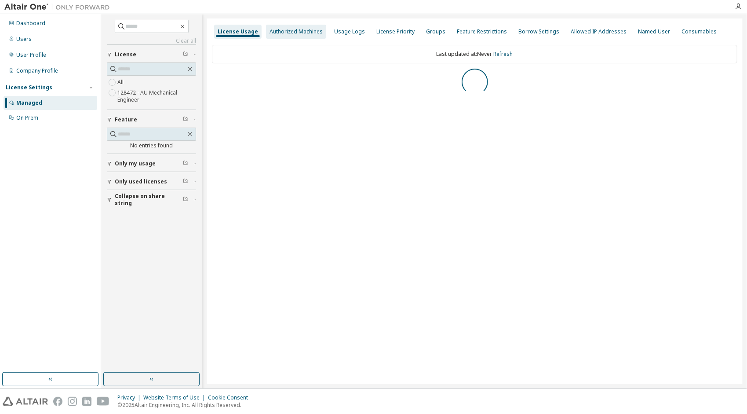  I want to click on div: Company Profile, so click(37, 71).